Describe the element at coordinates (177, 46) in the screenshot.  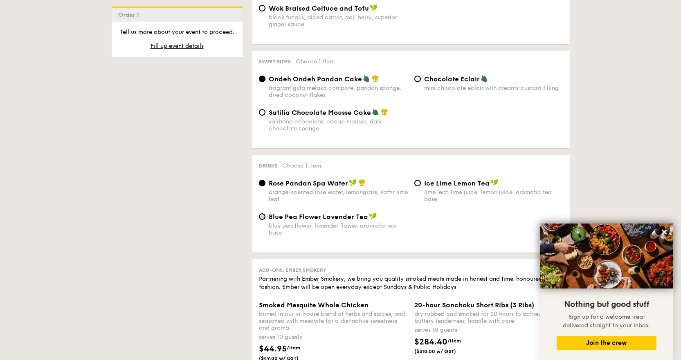
I see `span: Fill up event details` at that location.